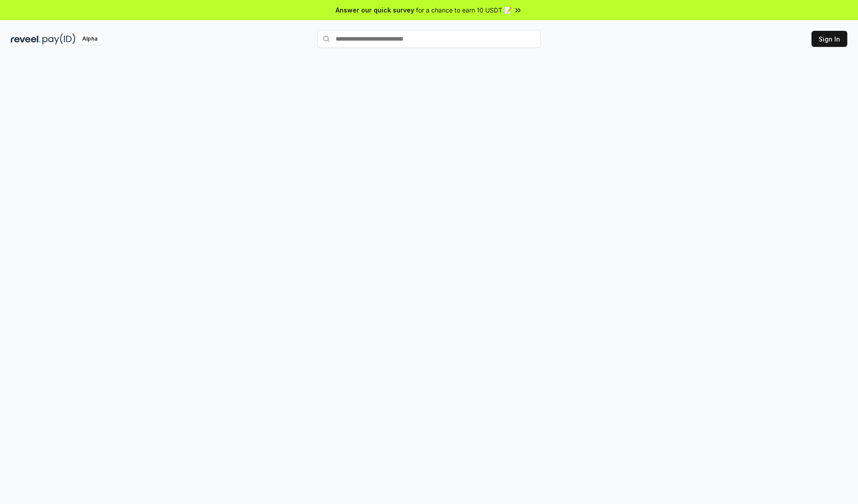 Image resolution: width=858 pixels, height=504 pixels. I want to click on img: pay_id, so click(59, 39).